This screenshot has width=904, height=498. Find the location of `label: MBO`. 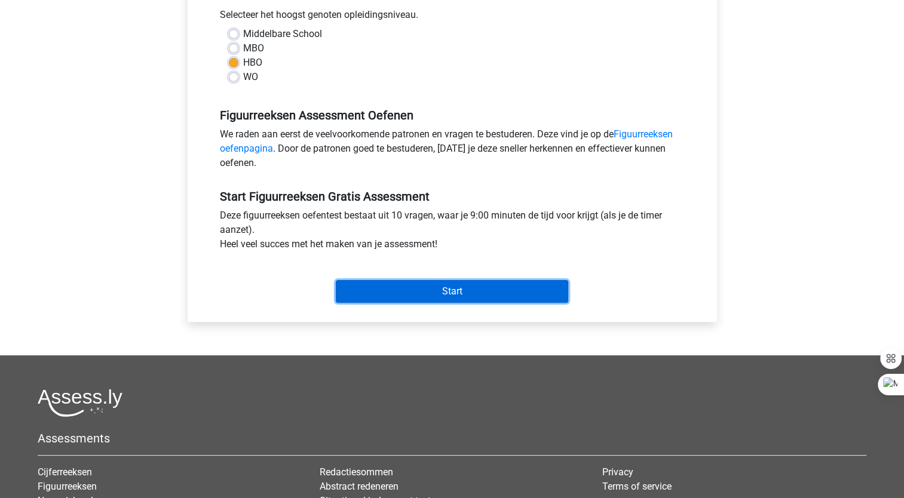

label: MBO is located at coordinates (253, 48).